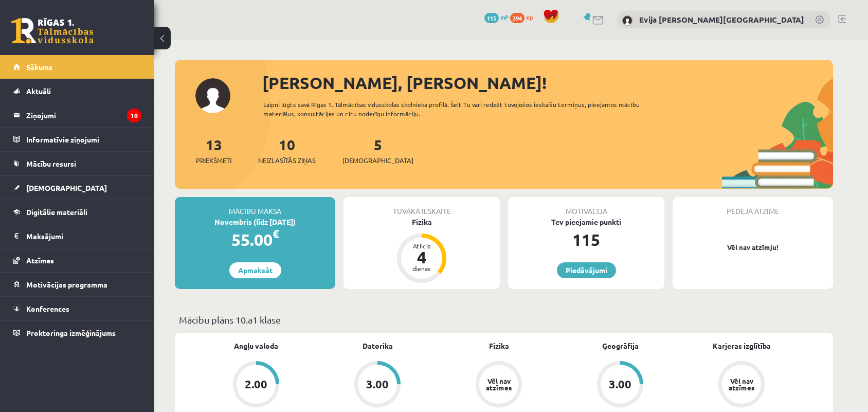 This screenshot has height=412, width=868. I want to click on div: Tev pieejamie punkti, so click(587, 221).